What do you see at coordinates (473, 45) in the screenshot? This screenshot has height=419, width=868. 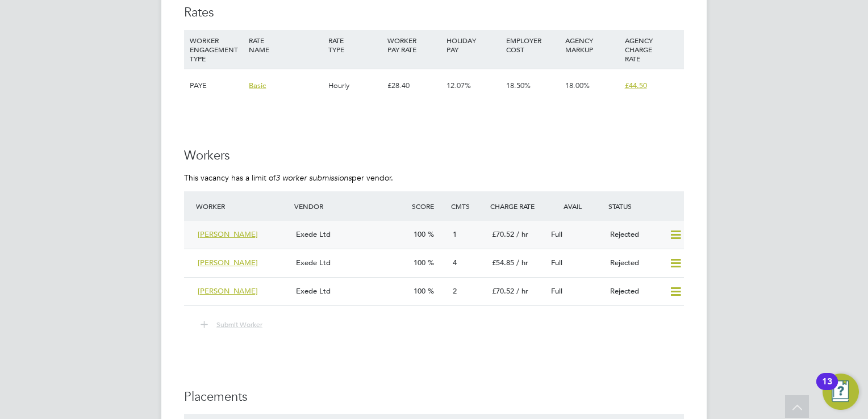 I see `div: HOLIDAY PAY` at bounding box center [473, 45].